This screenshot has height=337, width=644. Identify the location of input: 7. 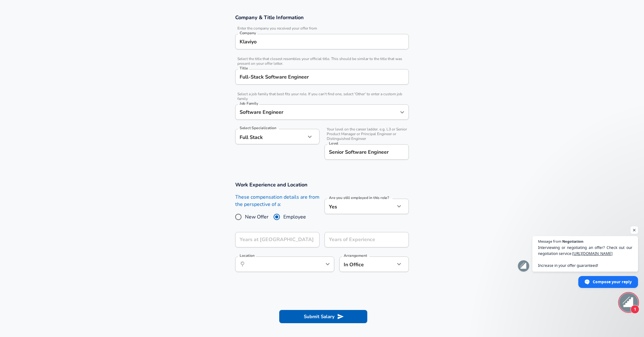
(359, 239).